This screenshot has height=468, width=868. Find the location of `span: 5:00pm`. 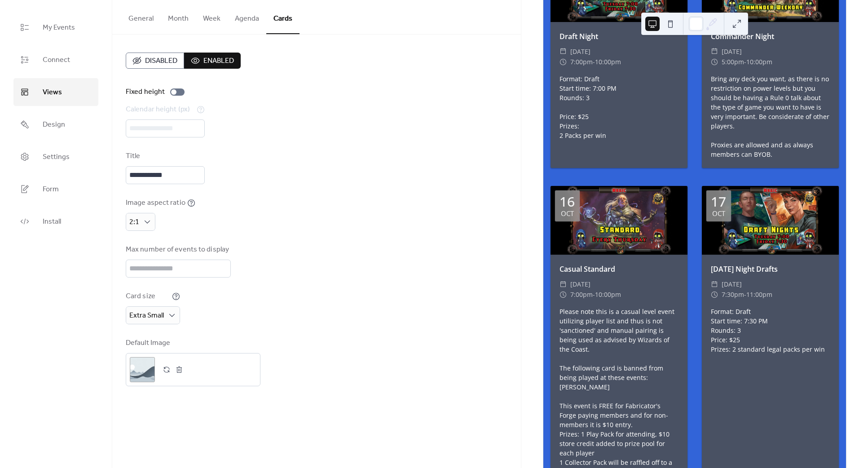

span: 5:00pm is located at coordinates (733, 62).